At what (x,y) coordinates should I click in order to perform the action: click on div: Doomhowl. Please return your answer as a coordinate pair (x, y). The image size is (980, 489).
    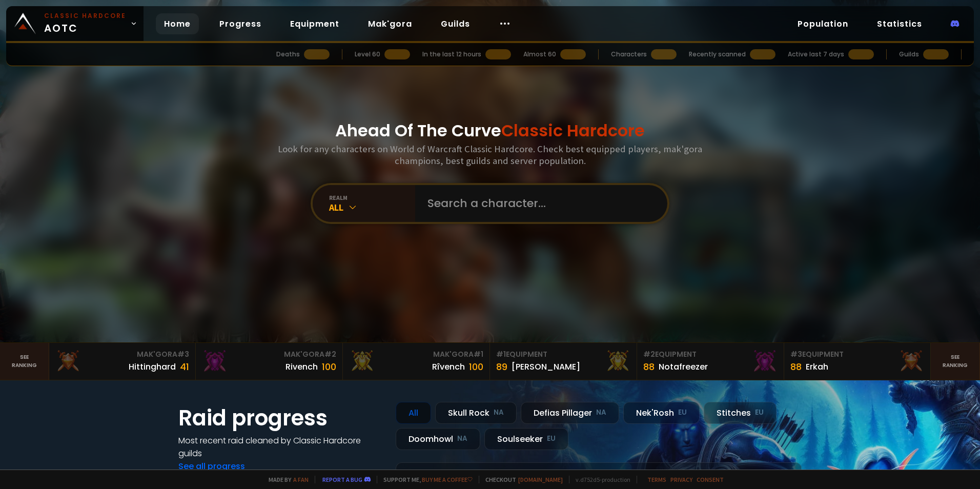
    Looking at the image, I should click on (437, 439).